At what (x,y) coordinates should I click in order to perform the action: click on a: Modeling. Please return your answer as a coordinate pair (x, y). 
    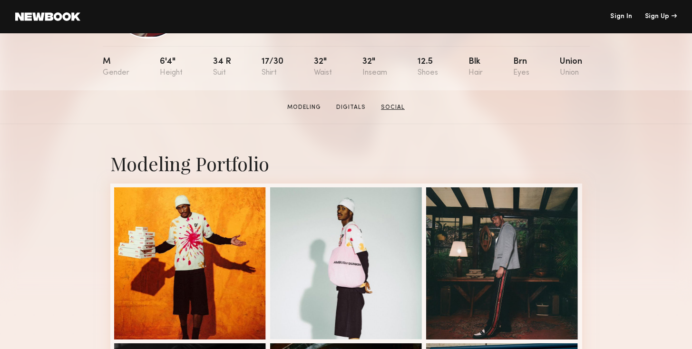
    Looking at the image, I should click on (304, 107).